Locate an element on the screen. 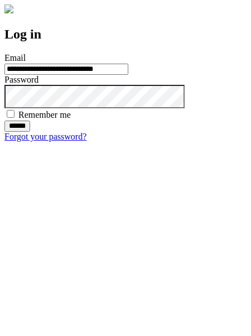 The height and width of the screenshot is (336, 251). h2: Log in is located at coordinates (125, 34).